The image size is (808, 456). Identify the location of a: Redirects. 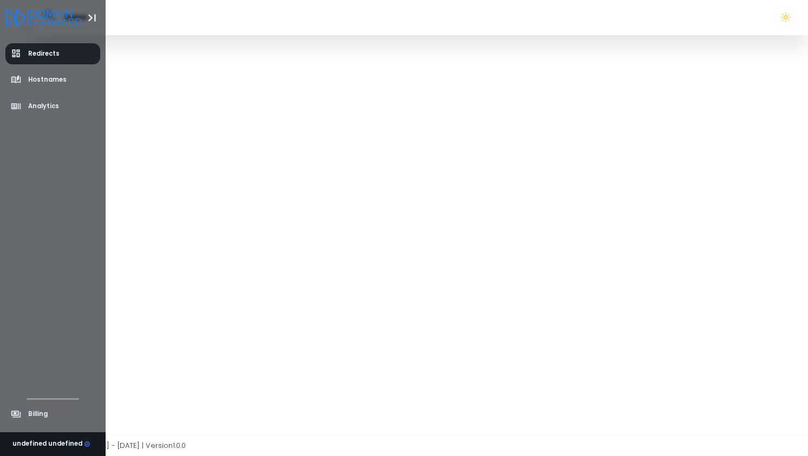
(53, 54).